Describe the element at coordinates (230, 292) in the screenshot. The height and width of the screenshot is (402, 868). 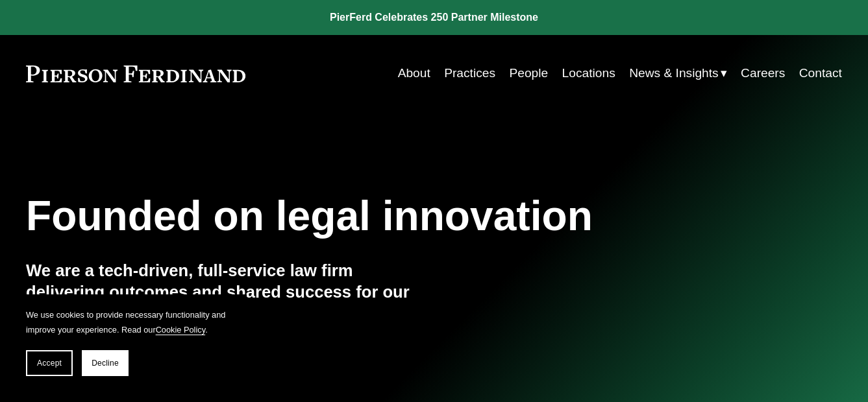
I see `h4: We are a tech-driven, full-service law firm delivering outcomes and shared success for our global...` at that location.